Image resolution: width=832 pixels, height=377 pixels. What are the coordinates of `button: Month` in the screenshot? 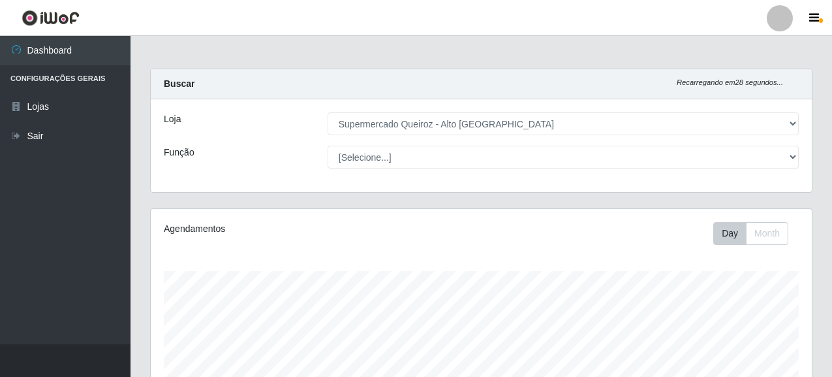 It's located at (767, 233).